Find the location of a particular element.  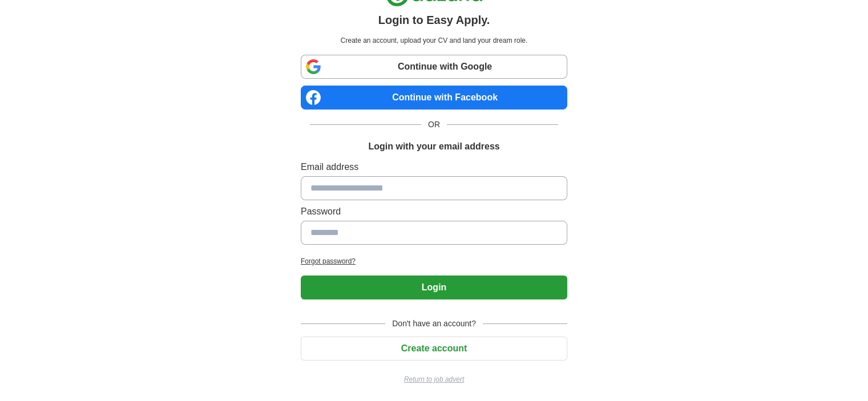

label: Email address is located at coordinates (434, 167).